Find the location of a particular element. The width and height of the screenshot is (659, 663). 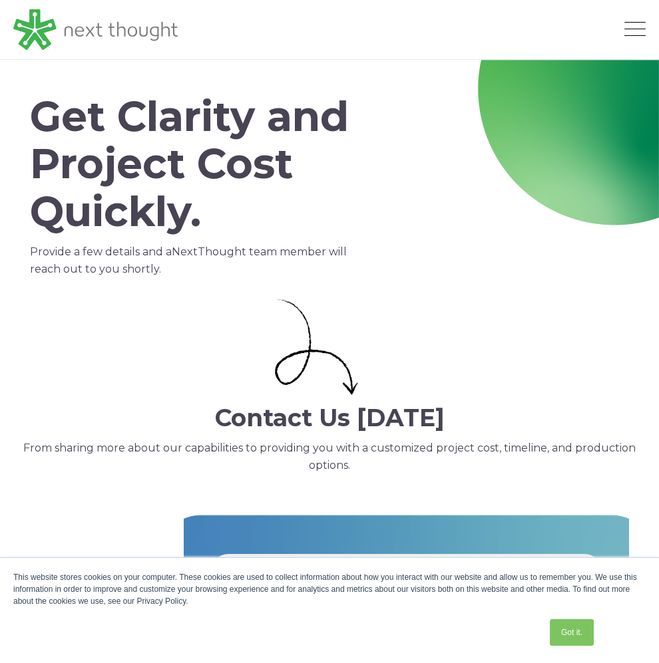

span: Provide a few details and a is located at coordinates (100, 252).